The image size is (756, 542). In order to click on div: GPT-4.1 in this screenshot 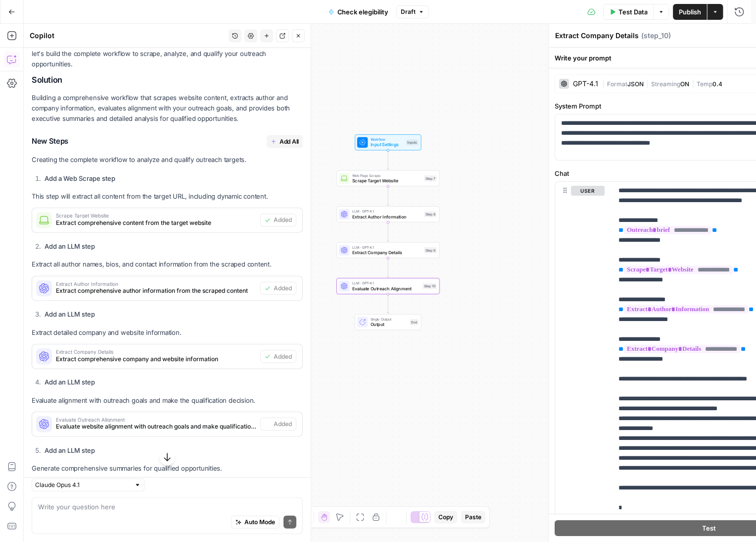, I will do `click(586, 83)`.